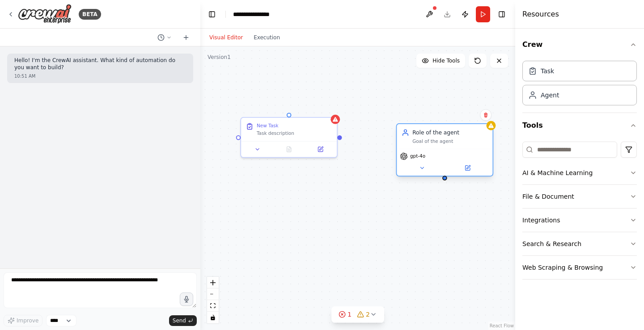 Image resolution: width=644 pixels, height=330 pixels. I want to click on div: Goal of the agent, so click(450, 141).